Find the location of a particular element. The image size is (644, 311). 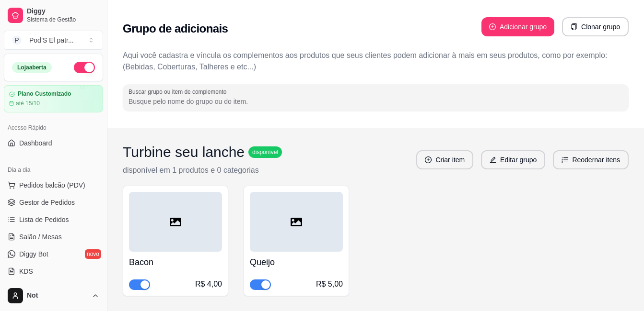

button: Alterar Status is located at coordinates (84, 68).